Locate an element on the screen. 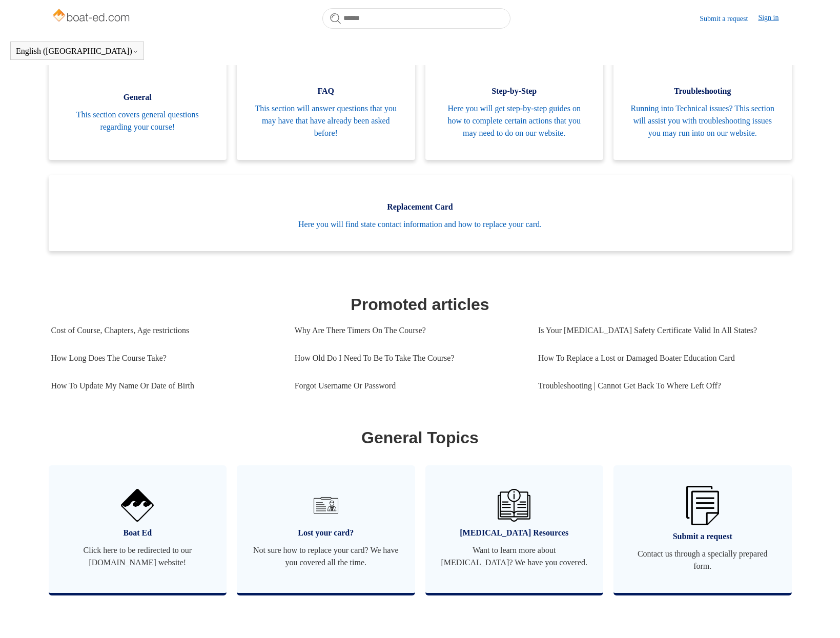 Image resolution: width=840 pixels, height=638 pixels. a: Submit a request is located at coordinates (729, 19).